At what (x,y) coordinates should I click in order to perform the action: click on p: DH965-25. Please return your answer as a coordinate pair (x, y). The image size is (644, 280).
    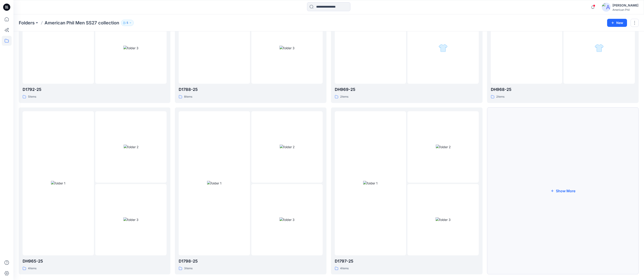
    Looking at the image, I should click on (95, 261).